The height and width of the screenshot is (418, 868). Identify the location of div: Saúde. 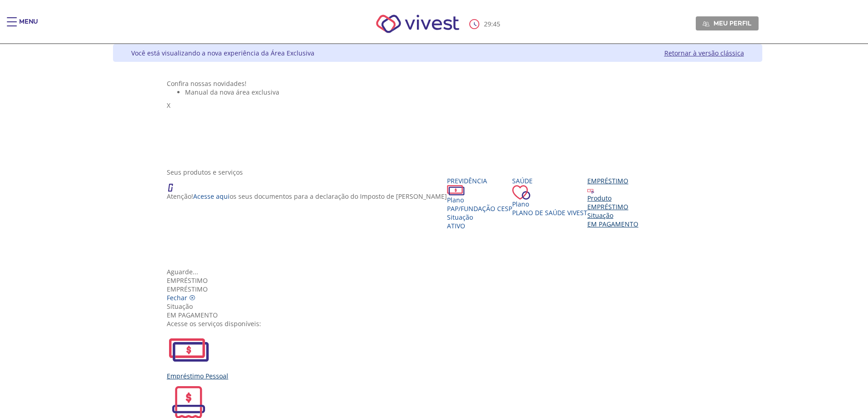
(549, 181).